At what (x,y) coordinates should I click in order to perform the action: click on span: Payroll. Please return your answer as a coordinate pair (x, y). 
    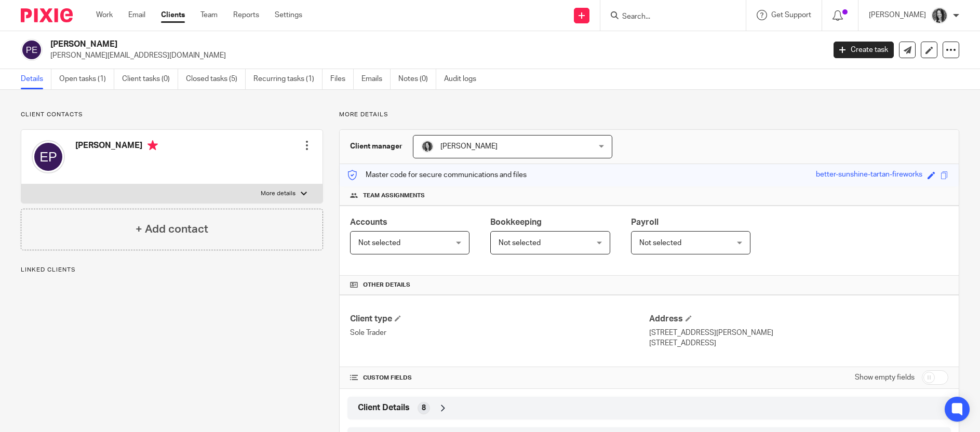
    Looking at the image, I should click on (644, 222).